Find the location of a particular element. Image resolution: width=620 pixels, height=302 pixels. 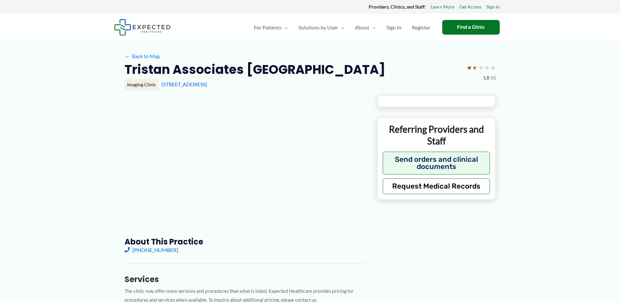

h3: About this practice is located at coordinates (245, 242).